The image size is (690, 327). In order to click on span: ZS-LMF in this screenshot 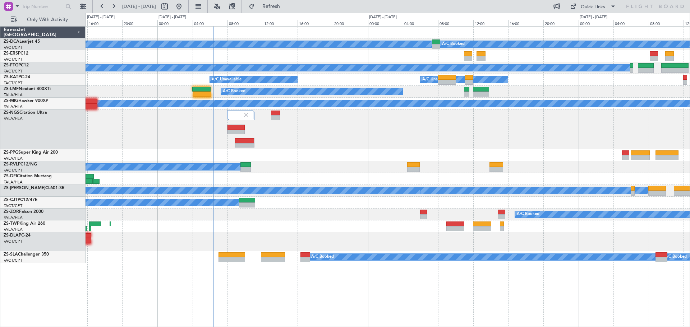, I will do `click(11, 89)`.